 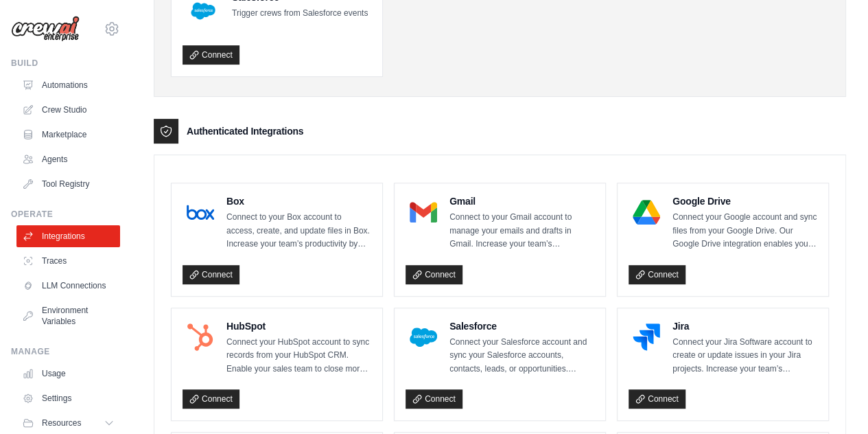 What do you see at coordinates (424, 337) in the screenshot?
I see `img: Salesforce Logo` at bounding box center [424, 337].